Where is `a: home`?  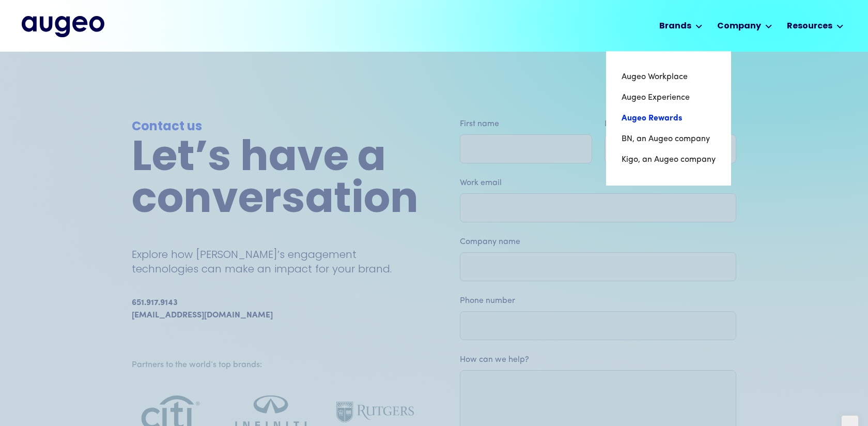
a: home is located at coordinates (63, 27).